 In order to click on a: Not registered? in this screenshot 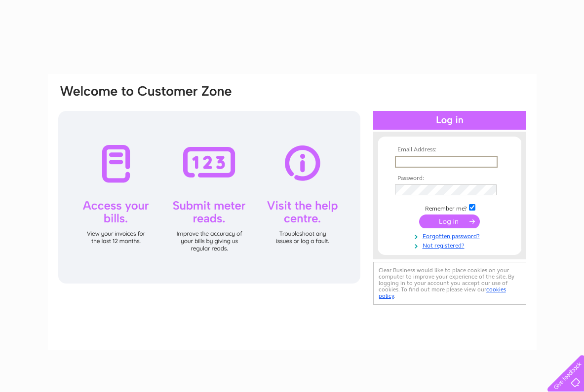, I will do `click(450, 245)`.